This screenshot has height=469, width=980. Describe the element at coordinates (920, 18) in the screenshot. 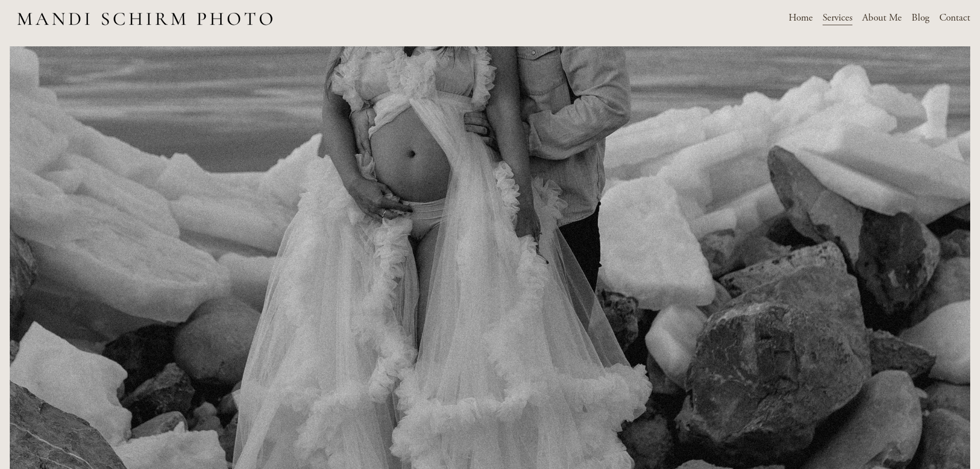

I see `a: Blog` at that location.